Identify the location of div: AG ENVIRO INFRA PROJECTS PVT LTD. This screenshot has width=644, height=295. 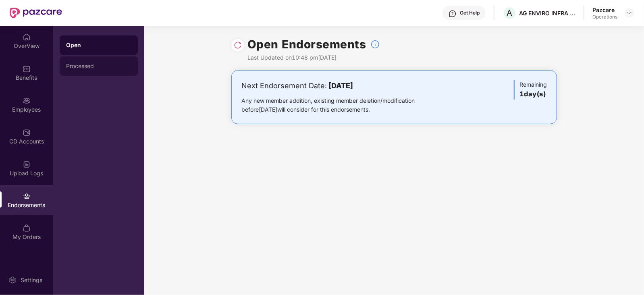
(547, 13).